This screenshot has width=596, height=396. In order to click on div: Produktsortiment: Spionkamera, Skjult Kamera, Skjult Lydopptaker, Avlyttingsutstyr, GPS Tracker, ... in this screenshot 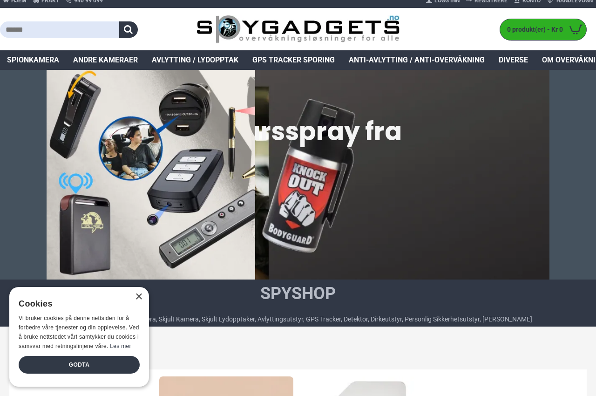, I will do `click(298, 319)`.